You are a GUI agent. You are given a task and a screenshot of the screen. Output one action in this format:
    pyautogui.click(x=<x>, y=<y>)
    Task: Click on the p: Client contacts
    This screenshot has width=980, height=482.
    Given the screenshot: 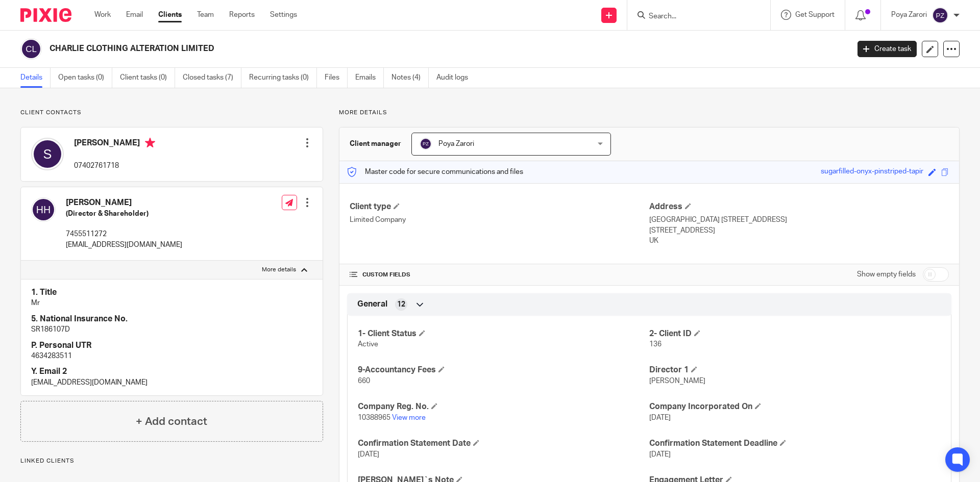 What is the action you would take?
    pyautogui.click(x=171, y=112)
    